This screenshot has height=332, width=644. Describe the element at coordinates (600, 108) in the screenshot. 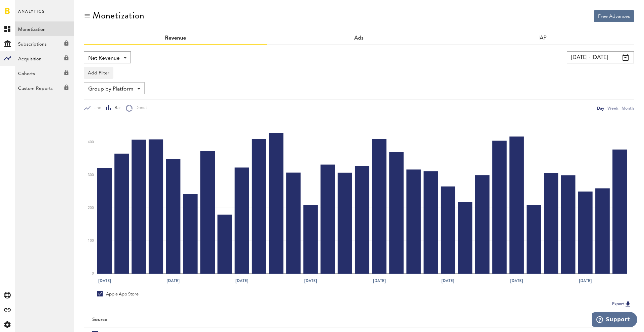

I see `div: Day` at that location.